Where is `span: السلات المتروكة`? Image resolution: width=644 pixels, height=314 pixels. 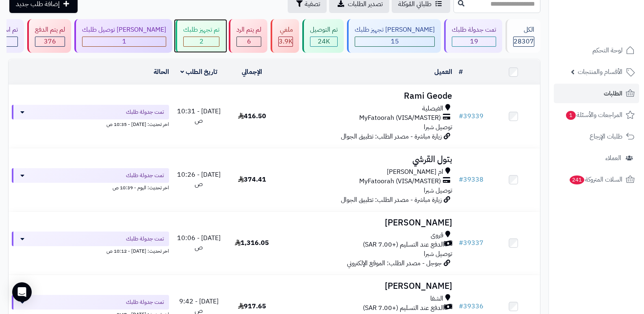 span: السلات المتروكة is located at coordinates (595, 179).